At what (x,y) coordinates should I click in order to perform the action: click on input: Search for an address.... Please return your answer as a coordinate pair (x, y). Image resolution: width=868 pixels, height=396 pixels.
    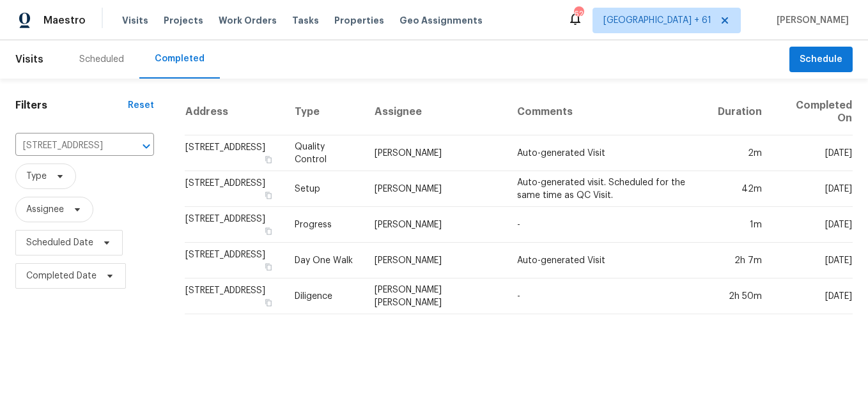
    Looking at the image, I should click on (66, 146).